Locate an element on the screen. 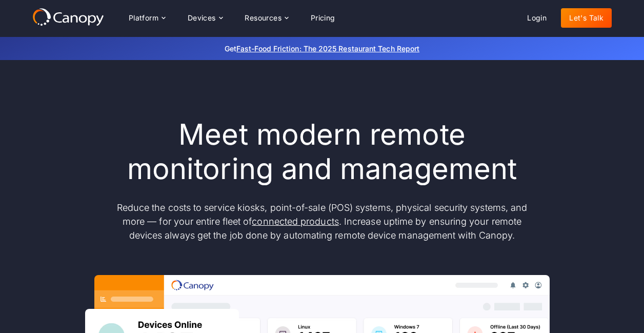 This screenshot has height=333, width=644. a: Login is located at coordinates (537, 18).